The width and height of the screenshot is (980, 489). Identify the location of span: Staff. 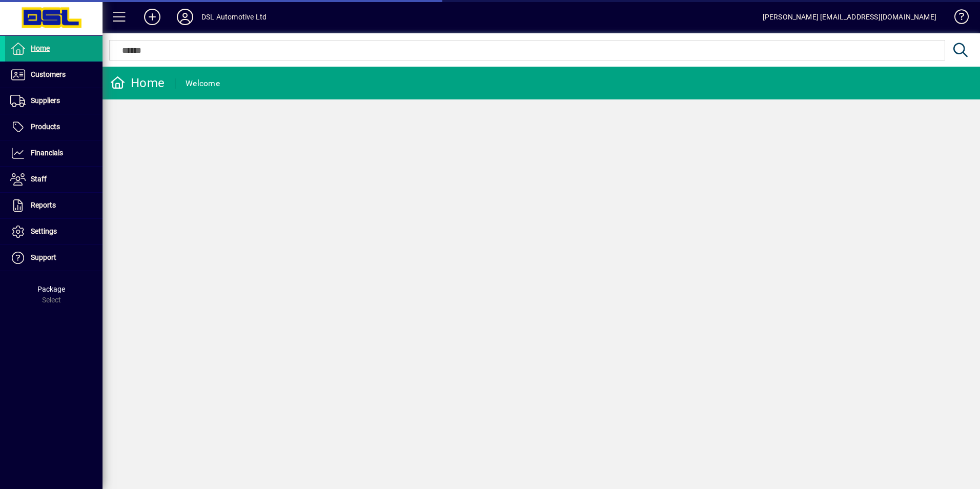
(38, 179).